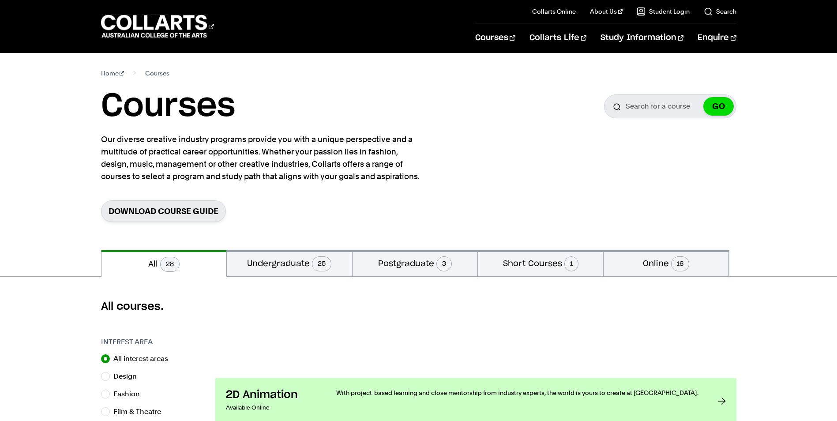 Image resolution: width=837 pixels, height=421 pixels. Describe the element at coordinates (157, 73) in the screenshot. I see `span: Courses` at that location.